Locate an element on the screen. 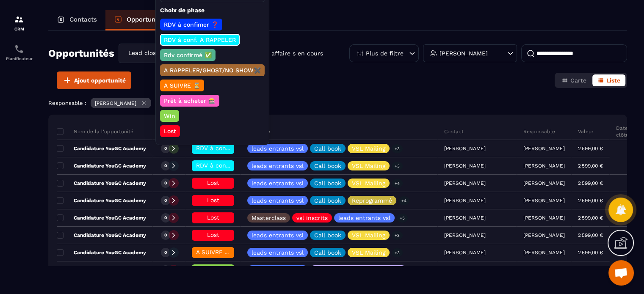  p: Planificateur is located at coordinates (19, 58).